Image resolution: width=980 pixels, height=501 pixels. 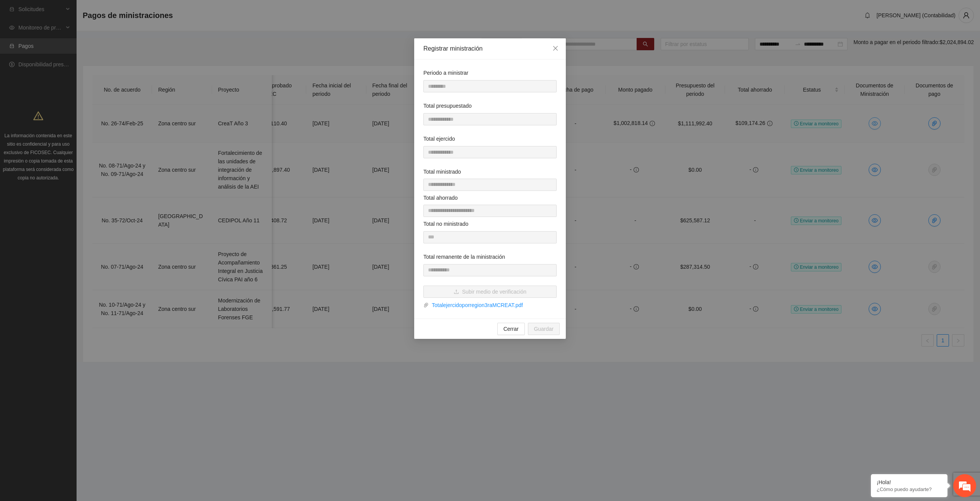 What do you see at coordinates (490, 211) in the screenshot?
I see `input: Total ahorrado` at bounding box center [490, 211].